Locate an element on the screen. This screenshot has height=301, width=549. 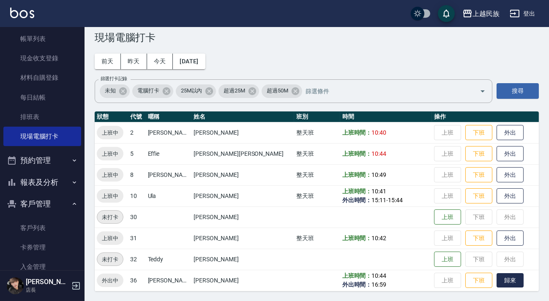
button: 前天 is located at coordinates (108, 61).